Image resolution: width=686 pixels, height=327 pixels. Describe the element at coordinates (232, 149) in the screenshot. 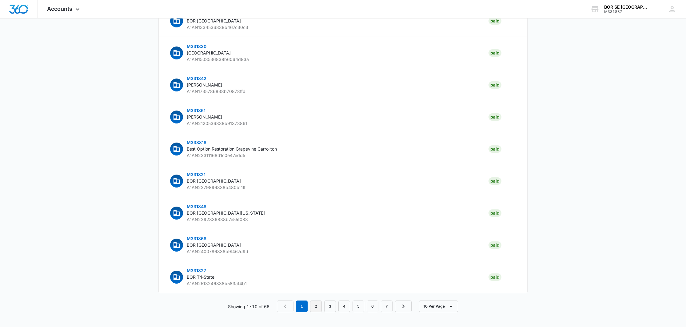

I see `span: Best Option Restoration Grapevine Carrollton` at that location.